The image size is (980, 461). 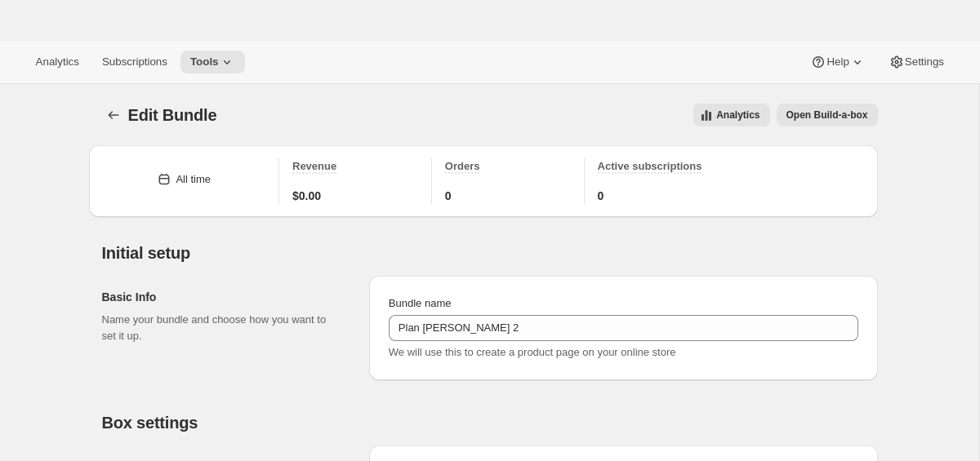 What do you see at coordinates (420, 303) in the screenshot?
I see `span: Bundle name` at bounding box center [420, 303].